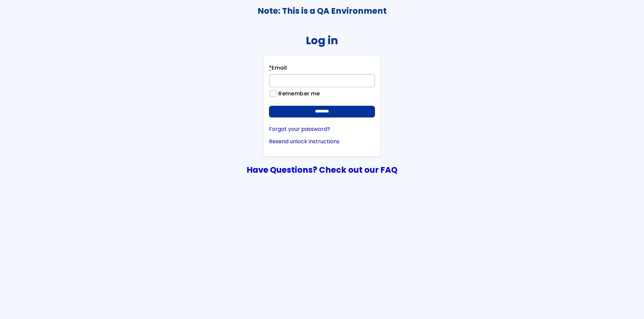  What do you see at coordinates (278, 69) in the screenshot?
I see `label: Email` at bounding box center [278, 69].